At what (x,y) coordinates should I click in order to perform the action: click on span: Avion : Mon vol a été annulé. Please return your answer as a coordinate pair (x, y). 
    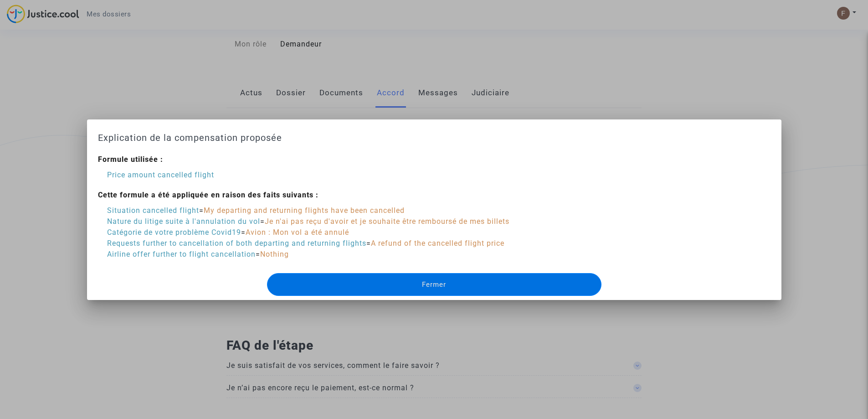
    Looking at the image, I should click on (297, 232).